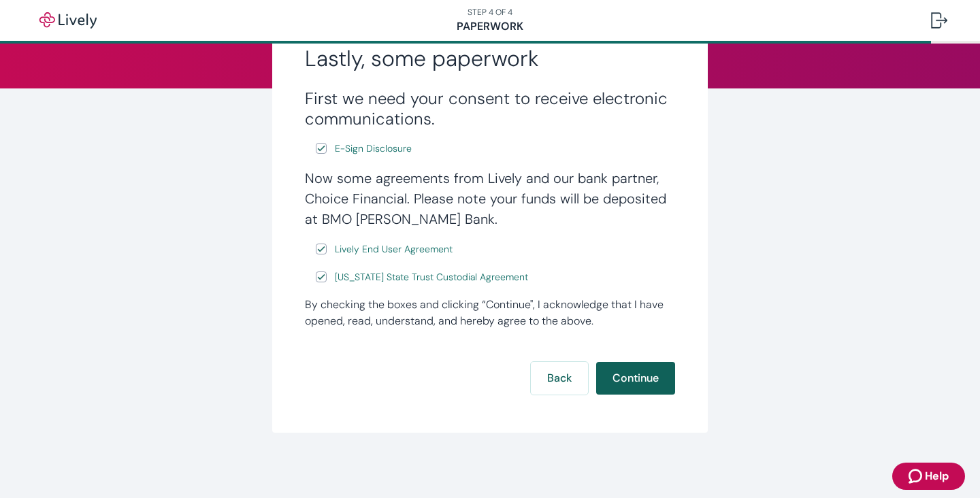  Describe the element at coordinates (394, 249) in the screenshot. I see `span: Lively End User Agreement` at that location.